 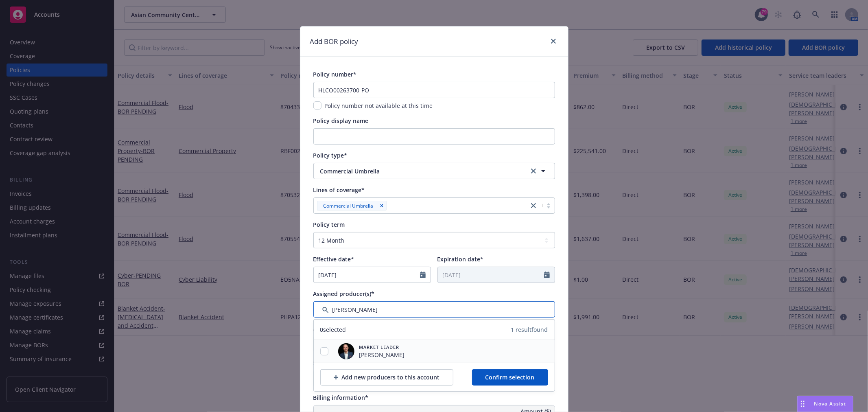 What do you see at coordinates (530, 330) in the screenshot?
I see `span: 1 result found` at bounding box center [530, 330].